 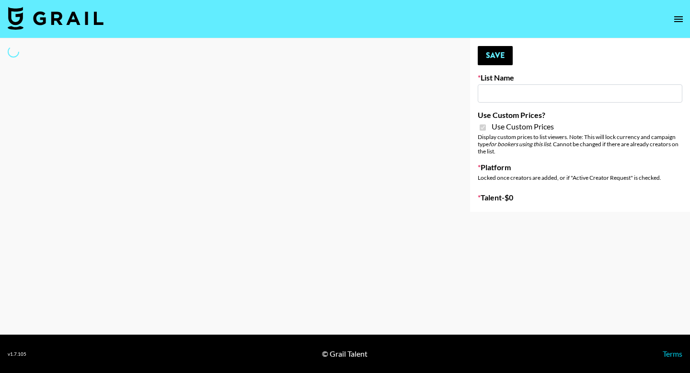 I want to click on div: Display custom prices to list viewers. Note: This will lock currency and campaign type . Cannot b..., so click(x=580, y=144).